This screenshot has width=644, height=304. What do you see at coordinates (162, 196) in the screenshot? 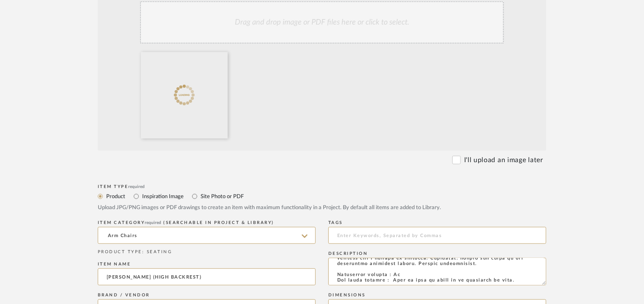
I see `label: Inspiration Image` at bounding box center [162, 196].